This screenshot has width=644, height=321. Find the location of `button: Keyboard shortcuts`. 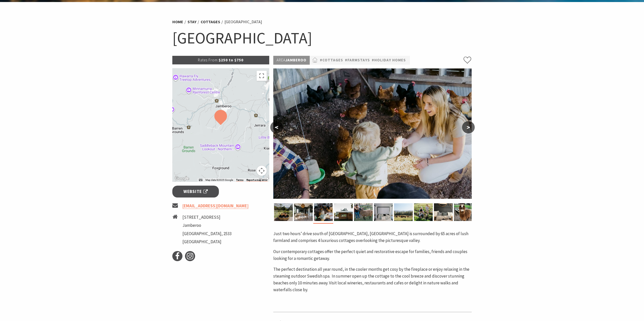

button: Keyboard shortcuts is located at coordinates (201, 180).